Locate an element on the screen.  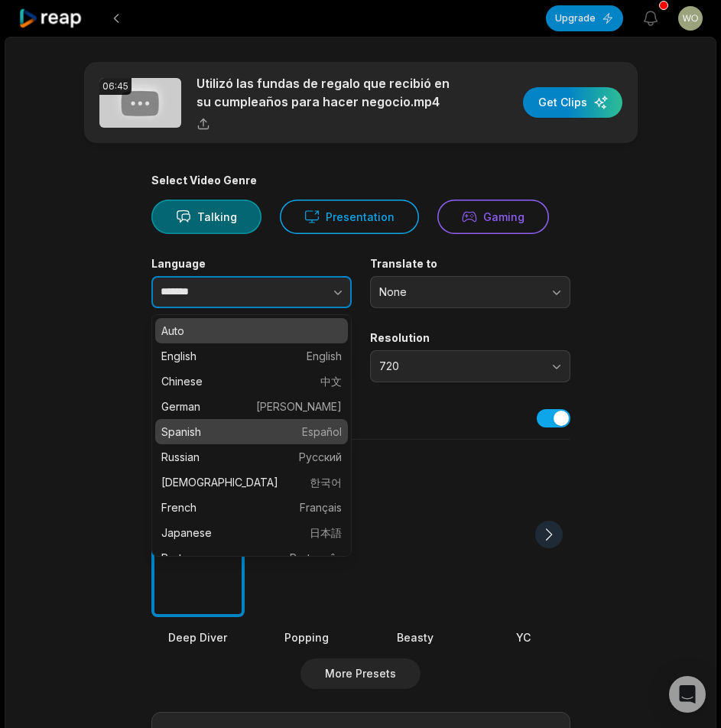
div: YC is located at coordinates (524, 637).